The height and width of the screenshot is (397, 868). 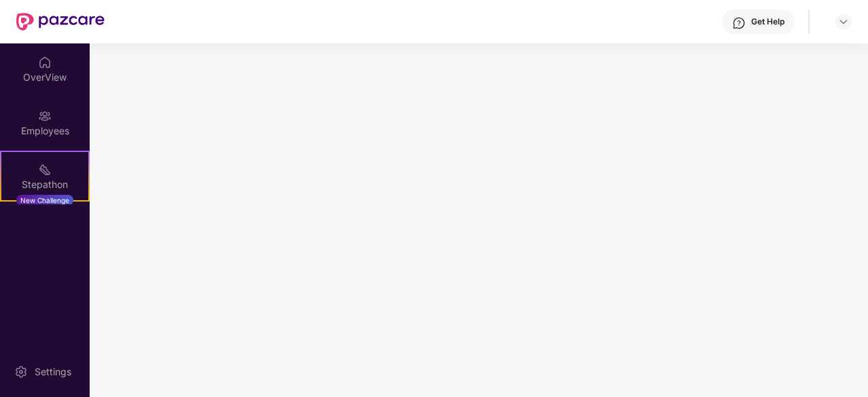 What do you see at coordinates (45, 184) in the screenshot?
I see `div: Stepathon` at bounding box center [45, 184].